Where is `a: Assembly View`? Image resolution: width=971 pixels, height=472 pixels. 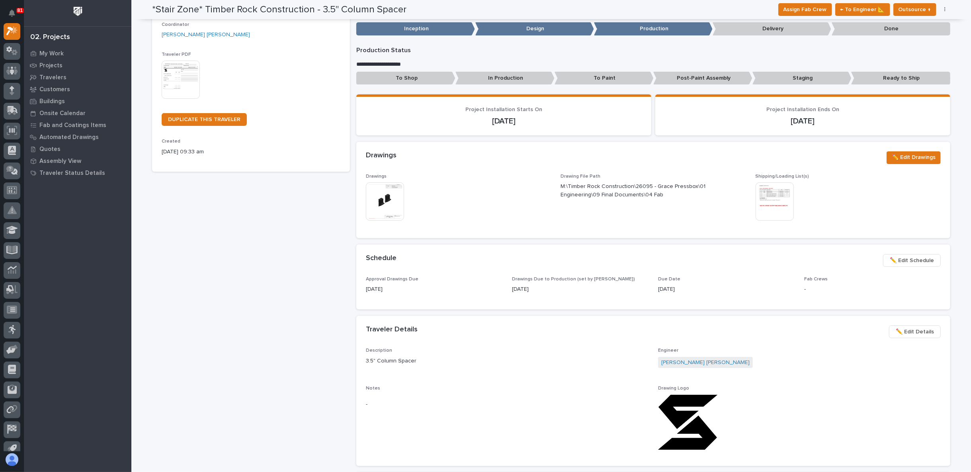 a: Assembly View is located at coordinates (78, 161).